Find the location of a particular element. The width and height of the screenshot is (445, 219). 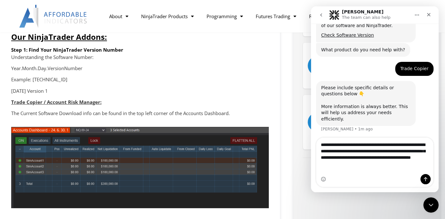

a: Order Flow is located at coordinates (317, 66).